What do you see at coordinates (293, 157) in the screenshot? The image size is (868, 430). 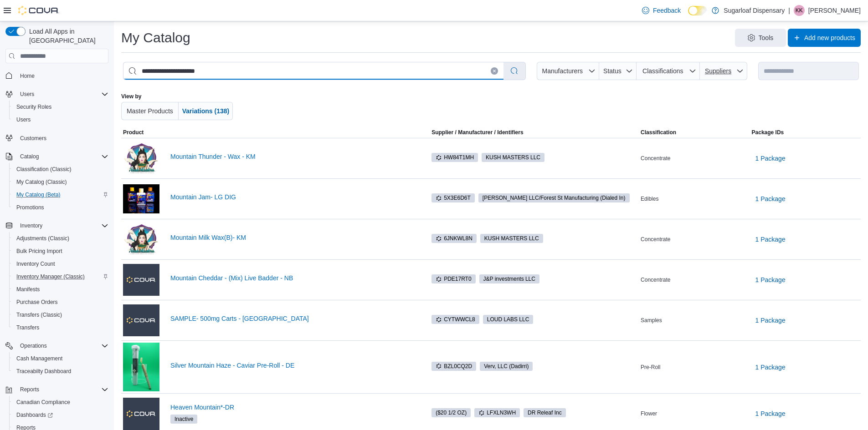 I see `a: Mountain Thunder - Wax - KM` at bounding box center [293, 157].